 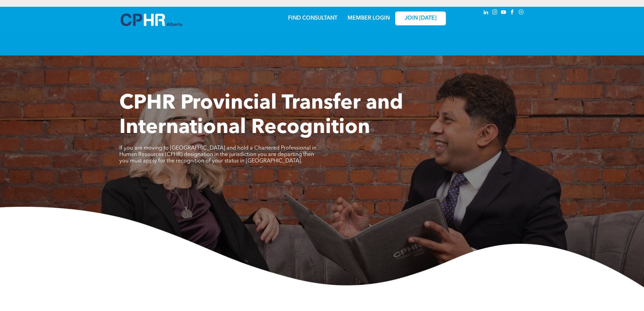 What do you see at coordinates (504, 13) in the screenshot?
I see `a: youtube` at bounding box center [504, 13].